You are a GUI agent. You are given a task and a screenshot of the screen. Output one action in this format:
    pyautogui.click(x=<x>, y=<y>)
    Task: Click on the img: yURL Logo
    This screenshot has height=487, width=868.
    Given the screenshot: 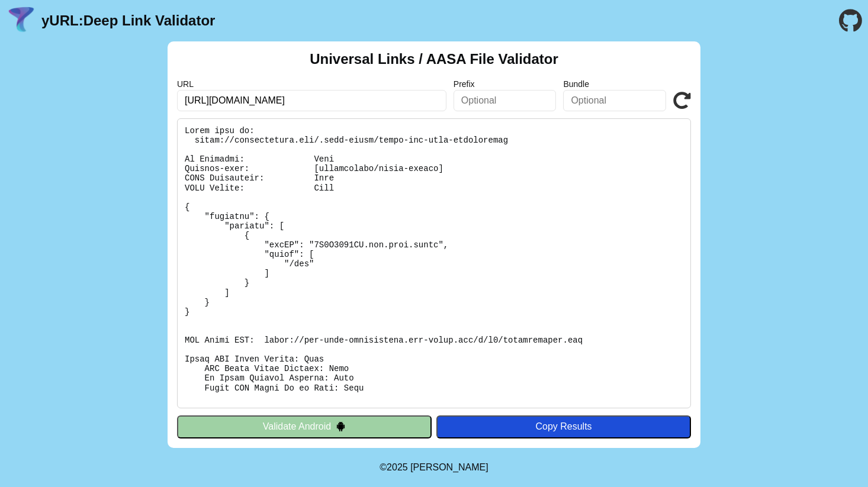 What is the action you would take?
    pyautogui.click(x=21, y=20)
    